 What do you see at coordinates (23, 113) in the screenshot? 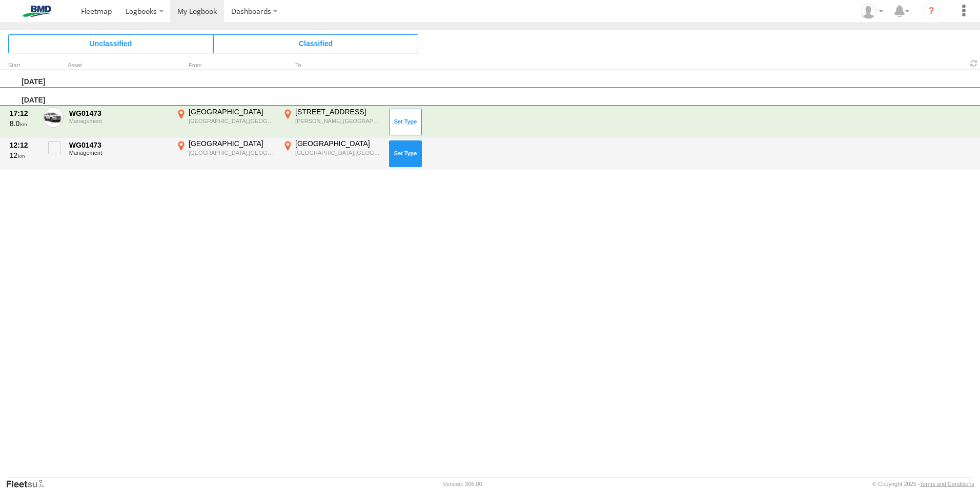
I see `div: 17:12` at bounding box center [23, 113].